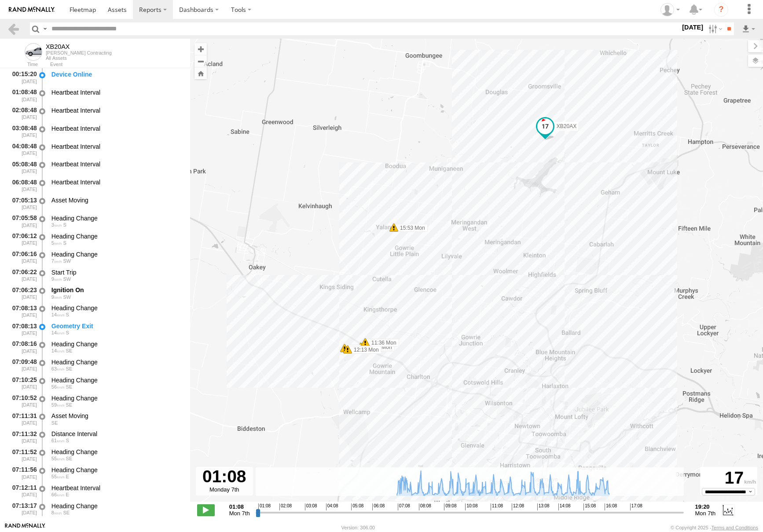 This screenshot has width=763, height=532. Describe the element at coordinates (714, 527) in the screenshot. I see `div: © Copyright 2025 -` at that location.